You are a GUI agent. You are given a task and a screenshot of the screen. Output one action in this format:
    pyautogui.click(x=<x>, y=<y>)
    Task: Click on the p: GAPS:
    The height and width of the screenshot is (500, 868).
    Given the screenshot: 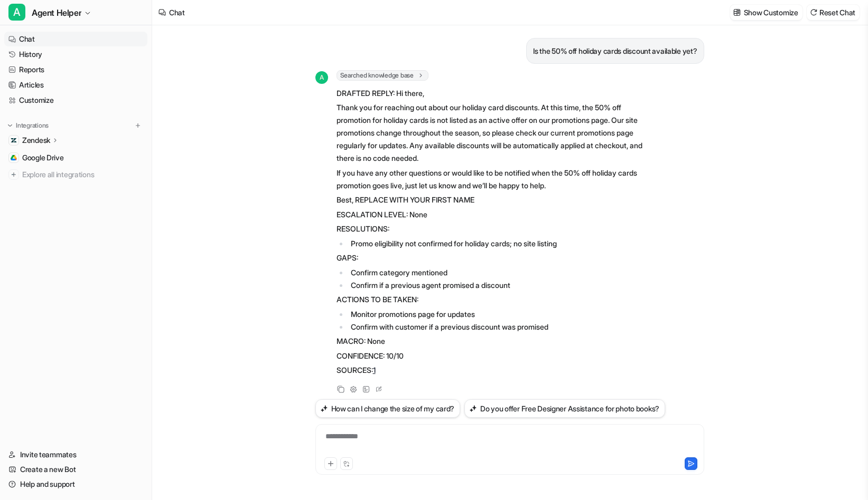 What is the action you would take?
    pyautogui.click(x=491, y=258)
    